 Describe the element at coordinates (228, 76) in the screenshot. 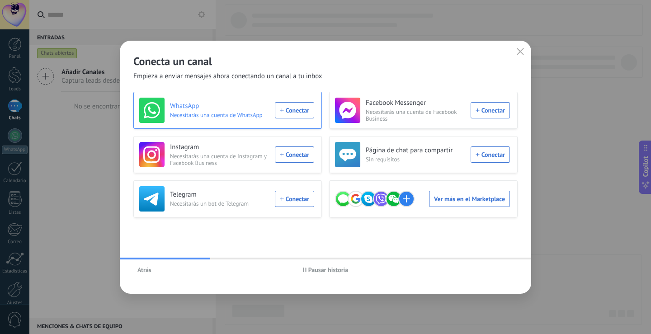

I see `span: Empieza a enviar mensajes ahora conectando un canal a tu inbox` at that location.